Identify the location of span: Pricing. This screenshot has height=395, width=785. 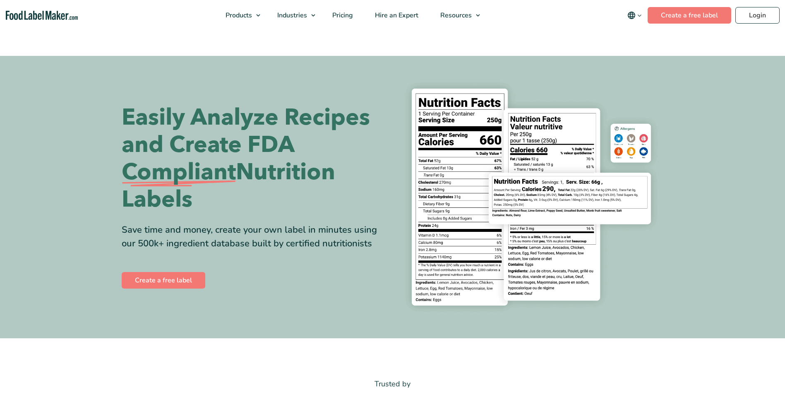
(342, 15).